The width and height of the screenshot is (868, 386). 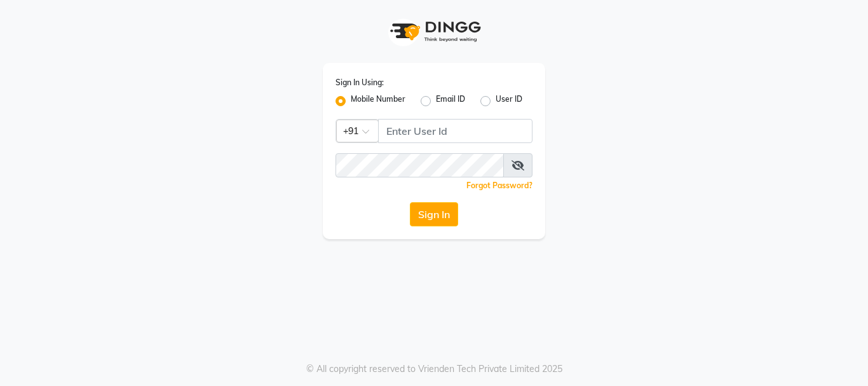 What do you see at coordinates (378, 101) in the screenshot?
I see `label: Mobile Number` at bounding box center [378, 101].